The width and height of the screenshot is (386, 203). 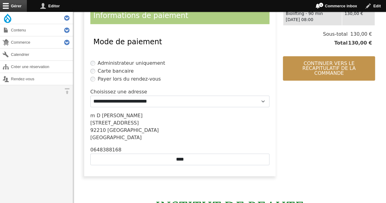 What do you see at coordinates (329, 68) in the screenshot?
I see `button: Continuer vers le récapitulatif de la commande` at bounding box center [329, 68].